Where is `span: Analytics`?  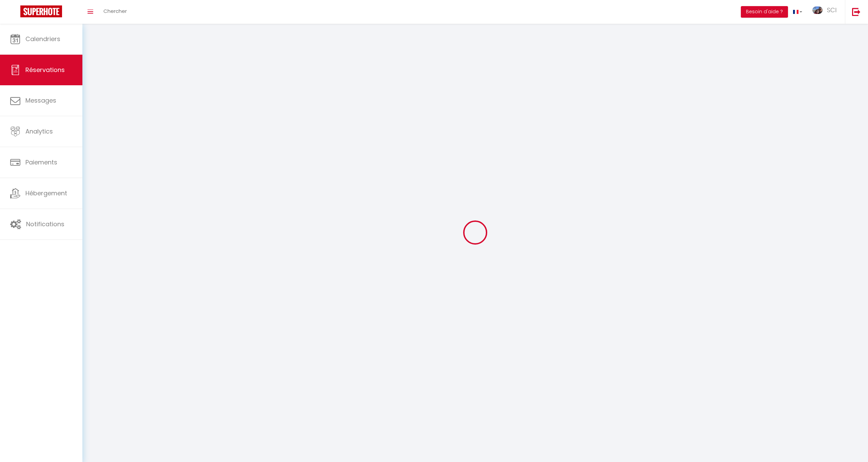 span: Analytics is located at coordinates (39, 131).